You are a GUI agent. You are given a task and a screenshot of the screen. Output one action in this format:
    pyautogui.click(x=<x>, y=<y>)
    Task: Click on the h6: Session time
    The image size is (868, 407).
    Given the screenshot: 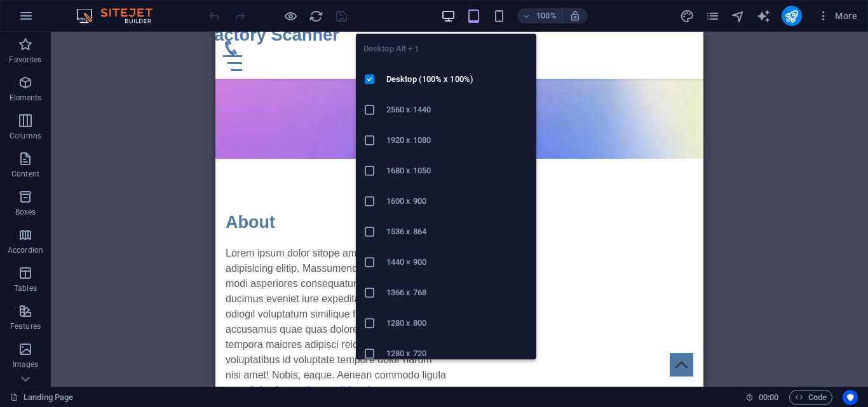 What is the action you would take?
    pyautogui.click(x=762, y=398)
    